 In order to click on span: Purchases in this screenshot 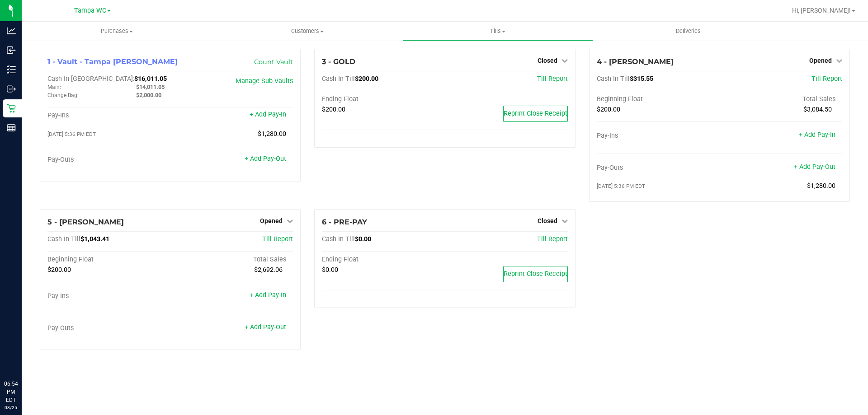, I will do `click(116, 31)`.